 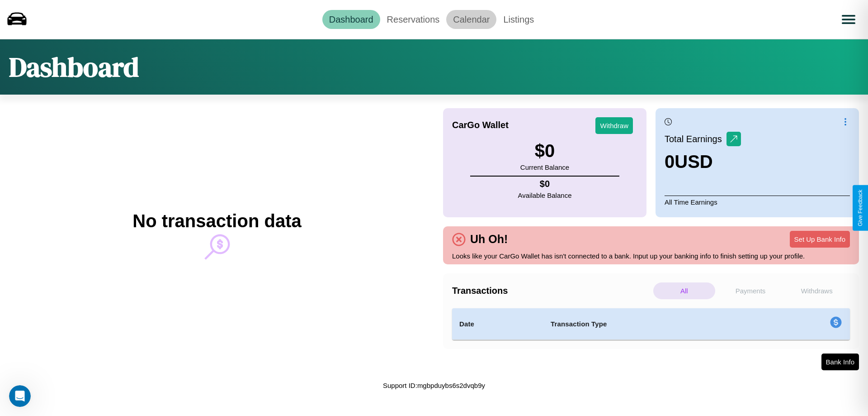 I want to click on table: simple table, so click(x=651, y=324).